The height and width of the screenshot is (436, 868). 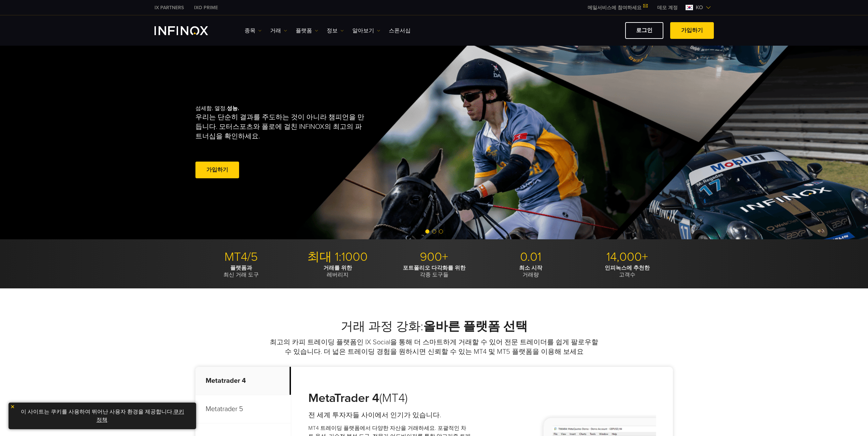 I want to click on strong: 거래를 위한, so click(x=338, y=268).